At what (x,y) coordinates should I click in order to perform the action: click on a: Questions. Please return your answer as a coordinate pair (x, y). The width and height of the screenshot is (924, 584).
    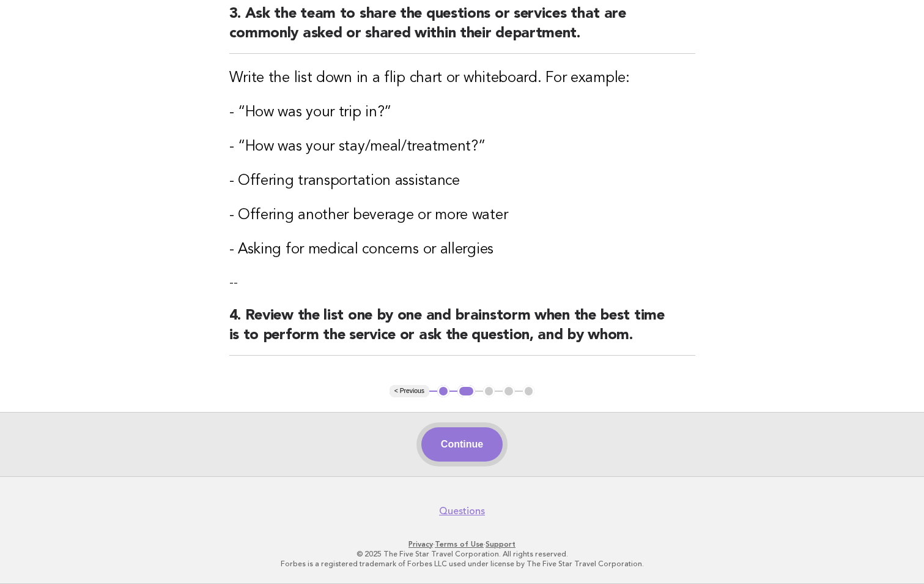
    Looking at the image, I should click on (462, 511).